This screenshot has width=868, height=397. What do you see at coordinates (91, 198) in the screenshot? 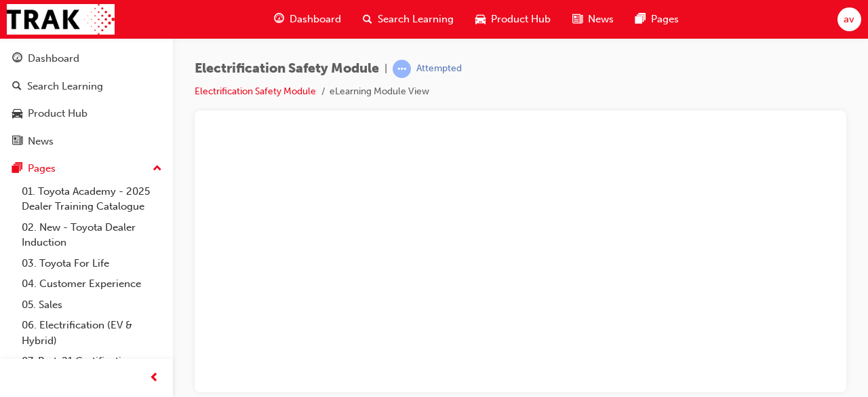
I see `a: 01. Toyota Academy - 2025 Dealer Training Catalogue` at bounding box center [91, 198].